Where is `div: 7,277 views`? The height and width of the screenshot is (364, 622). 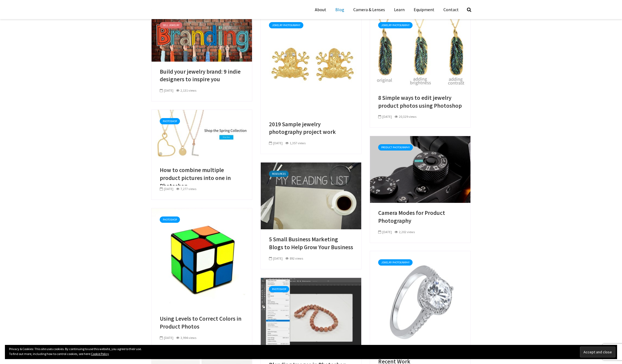
div: 7,277 views is located at coordinates (186, 189).